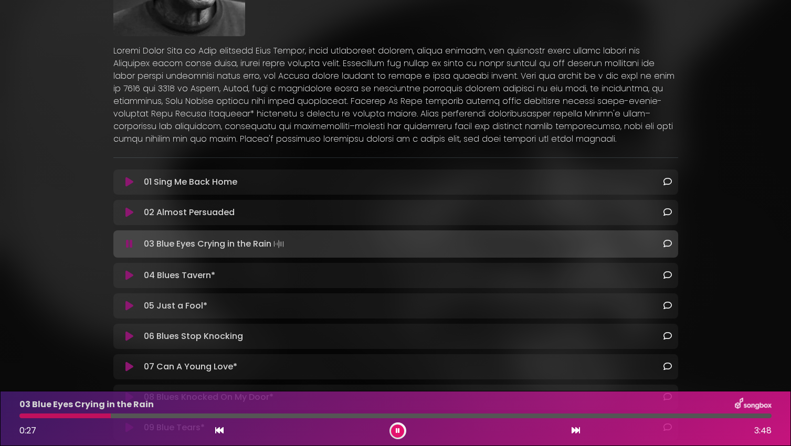 This screenshot has width=791, height=446. Describe the element at coordinates (396, 95) in the screenshot. I see `p: Loremi Dolor Sita co Adip elitsedd Eius Tempor, incid utlaboreet dolorem, aliqua enimadm, ven qui...` at that location.